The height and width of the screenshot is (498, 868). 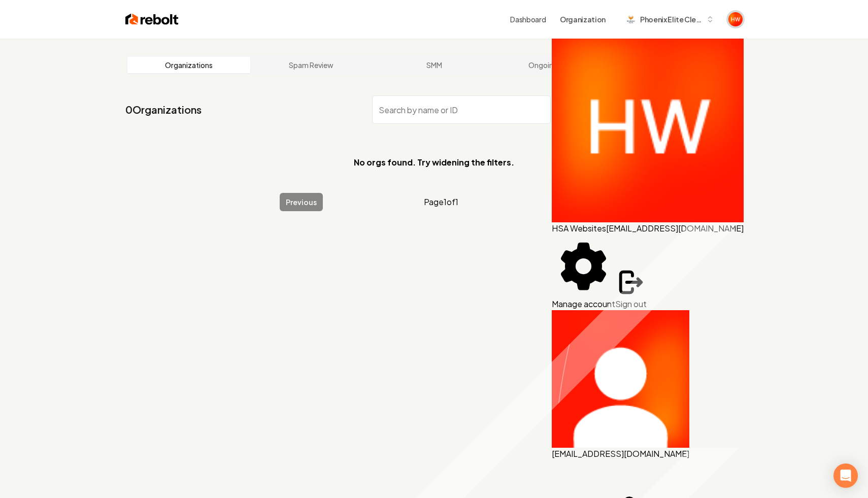 I want to click on button: Close user button, so click(x=736, y=19).